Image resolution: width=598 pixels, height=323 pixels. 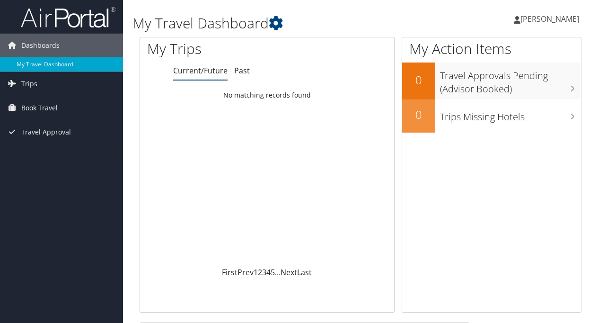 I want to click on a: 2, so click(x=260, y=272).